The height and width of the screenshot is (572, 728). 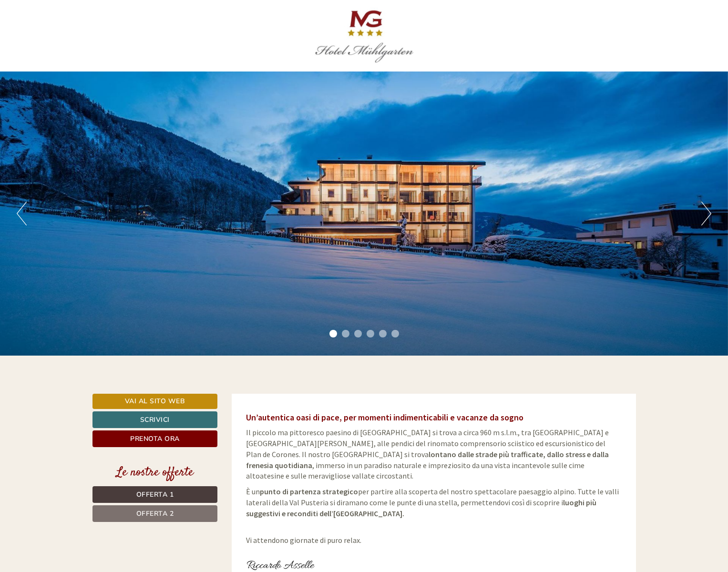 I want to click on a: Vai al sito web, so click(x=155, y=401).